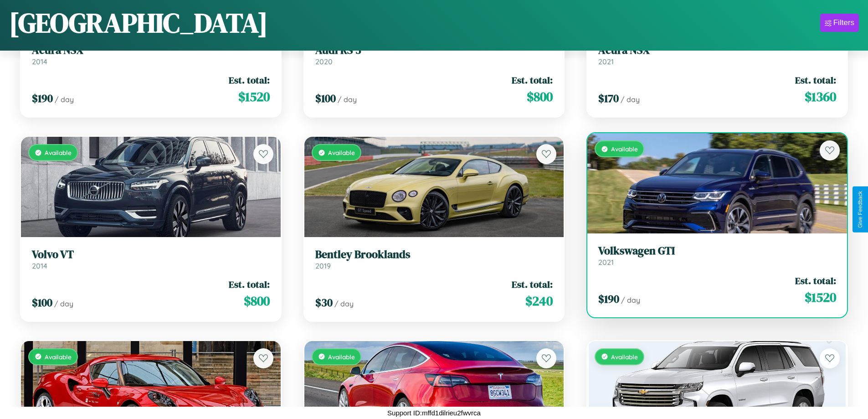  Describe the element at coordinates (324, 302) in the screenshot. I see `span: $ 30` at that location.